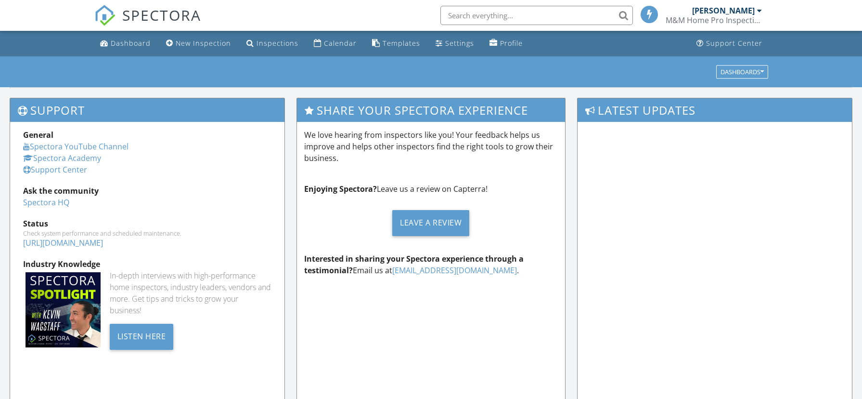 The height and width of the screenshot is (399, 862). Describe the element at coordinates (277, 43) in the screenshot. I see `div: Inspections` at that location.